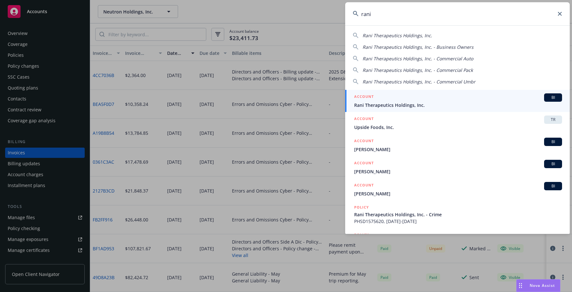 This screenshot has height=292, width=572. I want to click on button: Nova Assist, so click(538, 286).